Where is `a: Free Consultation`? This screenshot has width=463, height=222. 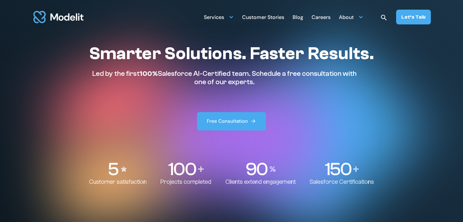
a: Free Consultation is located at coordinates (231, 121).